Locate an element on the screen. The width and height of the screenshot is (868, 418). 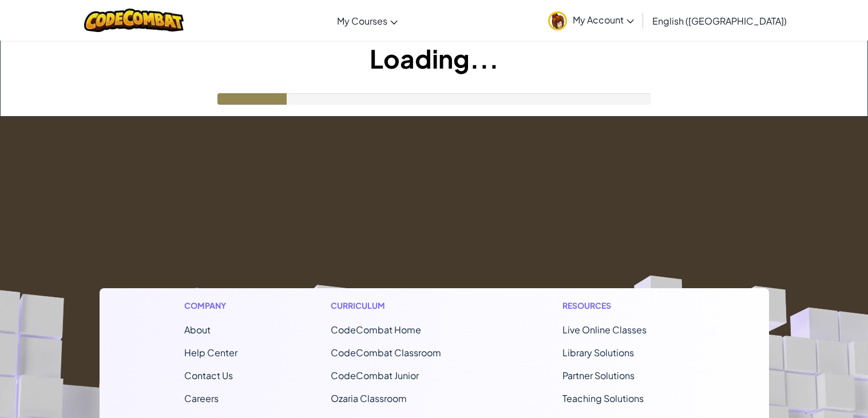
a: My Account is located at coordinates (591, 20).